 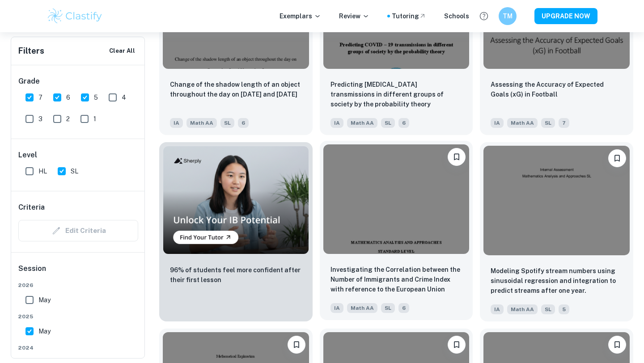 I want to click on p: Review, so click(x=354, y=16).